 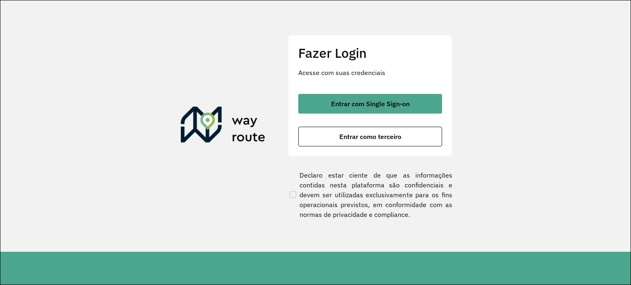 What do you see at coordinates (370, 104) in the screenshot?
I see `span: Entrar com Single Sign-on` at bounding box center [370, 104].